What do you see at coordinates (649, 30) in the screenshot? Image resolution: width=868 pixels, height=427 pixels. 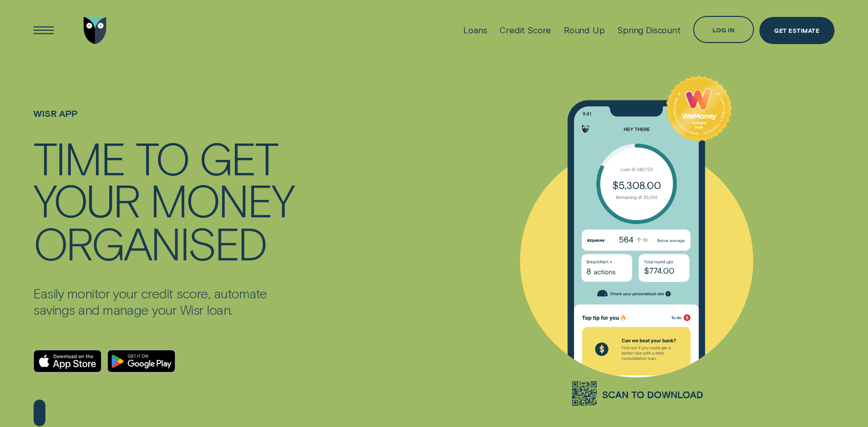 I see `div: Spring Discount` at bounding box center [649, 30].